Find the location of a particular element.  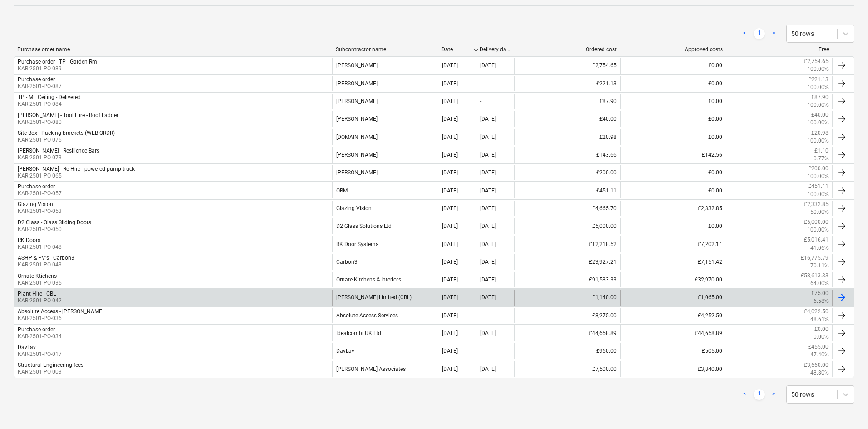

p: KAR-2501-PO-036 is located at coordinates (61, 318).